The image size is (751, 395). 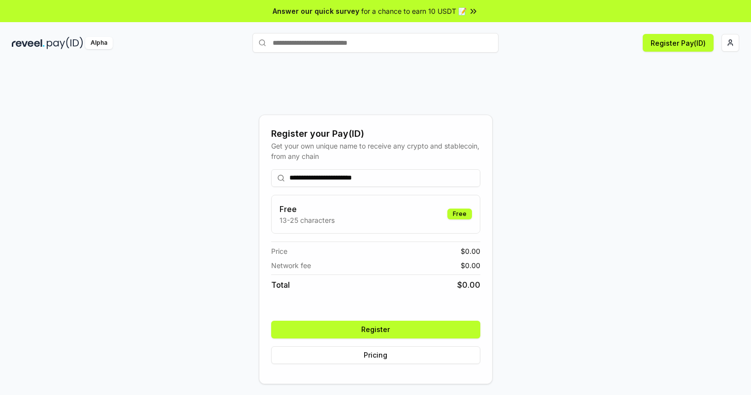 I want to click on button: Register Pay(ID), so click(x=678, y=43).